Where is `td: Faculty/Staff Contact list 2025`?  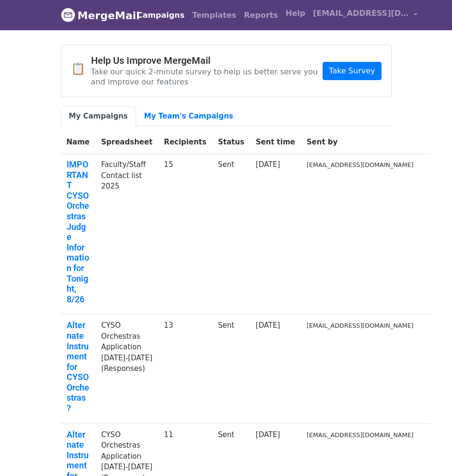
td: Faculty/Staff Contact list 2025 is located at coordinates (127, 234).